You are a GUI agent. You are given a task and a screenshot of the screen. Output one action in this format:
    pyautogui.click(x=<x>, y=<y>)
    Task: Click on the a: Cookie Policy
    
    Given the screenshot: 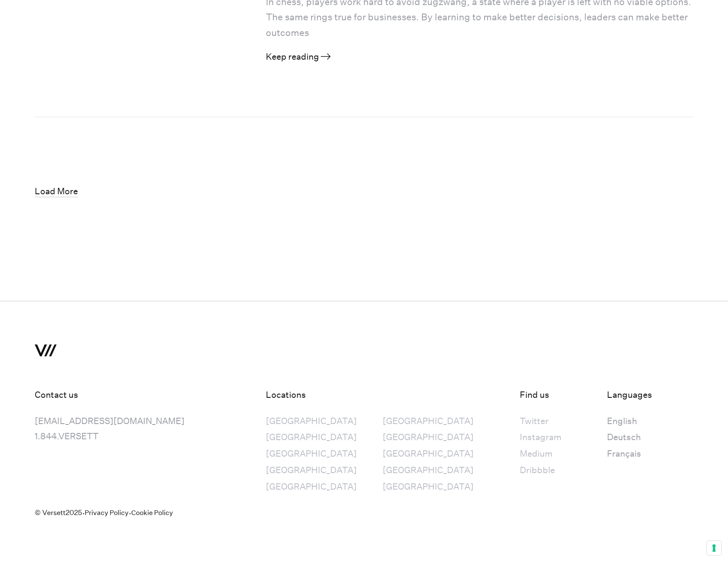 What is the action you would take?
    pyautogui.click(x=152, y=522)
    